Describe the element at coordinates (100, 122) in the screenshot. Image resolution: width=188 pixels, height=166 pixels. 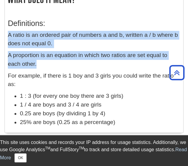
I see `li: 25% are boys (0.25 as a percentage)` at that location.